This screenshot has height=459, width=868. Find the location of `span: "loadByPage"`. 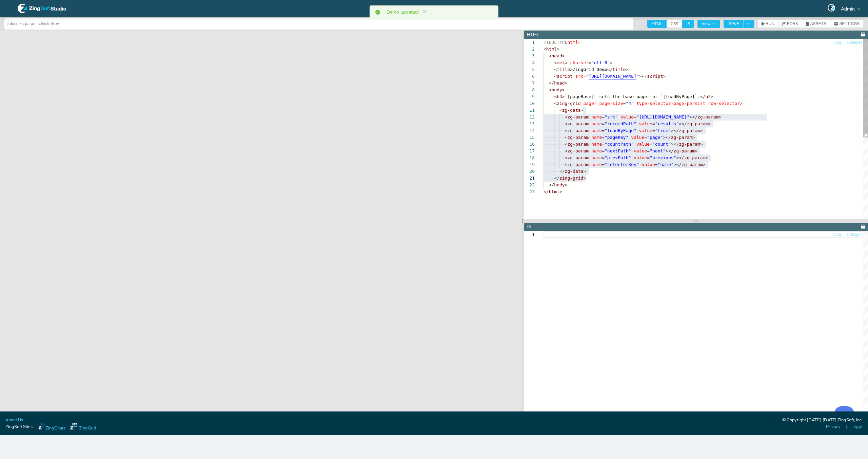

span: "loadByPage" is located at coordinates (621, 130).